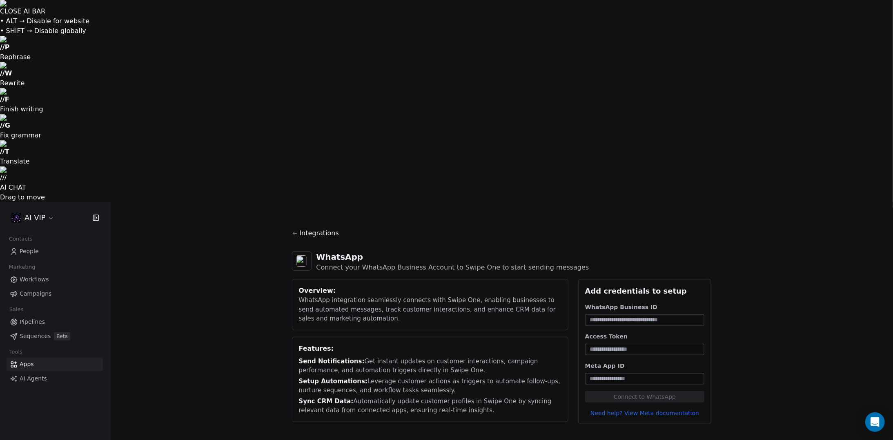  What do you see at coordinates (62, 337) in the screenshot?
I see `span: Beta` at bounding box center [62, 337].